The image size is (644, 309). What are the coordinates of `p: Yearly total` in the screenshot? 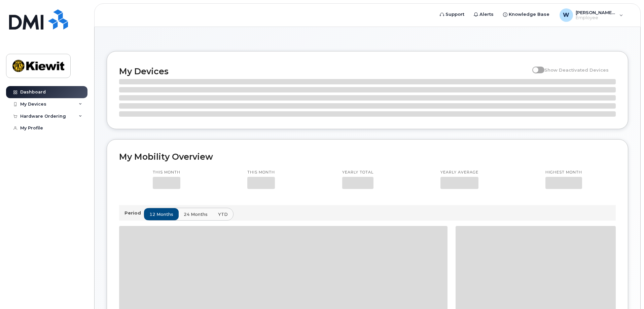 It's located at (358, 173).